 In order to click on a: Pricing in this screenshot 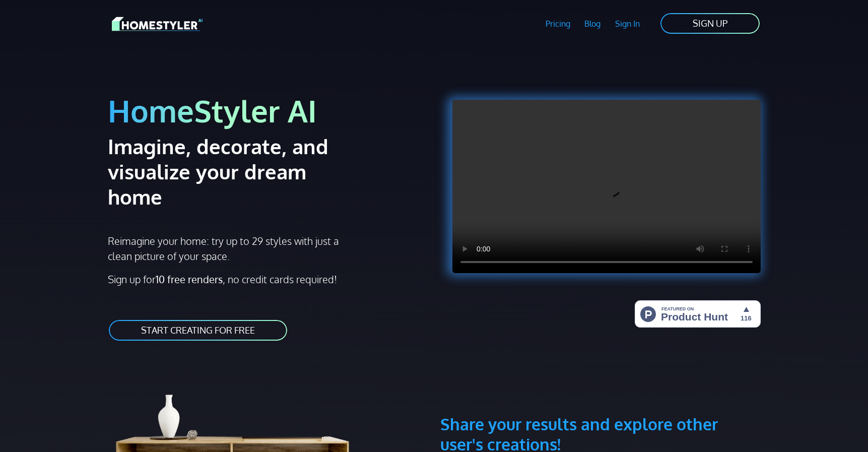, I will do `click(558, 24)`.